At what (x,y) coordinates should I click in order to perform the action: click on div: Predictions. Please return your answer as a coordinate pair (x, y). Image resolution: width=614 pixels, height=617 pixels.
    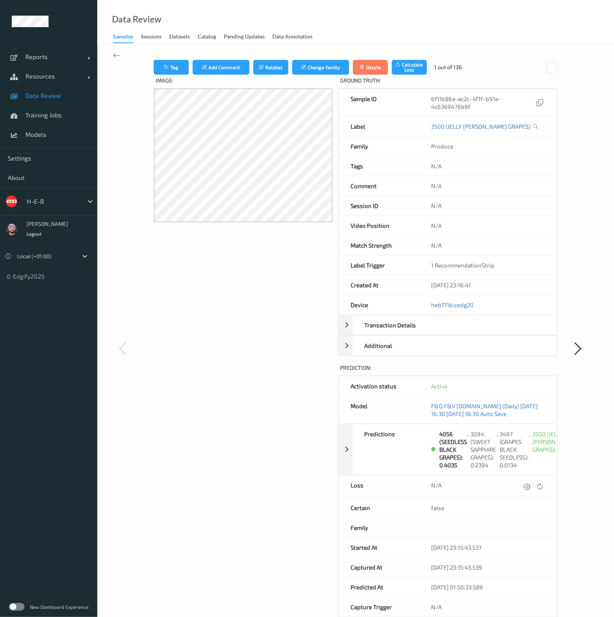
    Looking at the image, I should click on (390, 450).